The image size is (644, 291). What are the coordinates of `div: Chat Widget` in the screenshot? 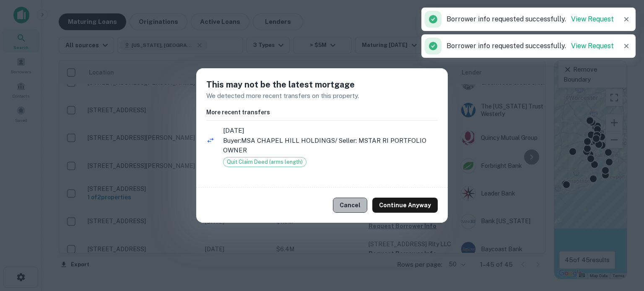 It's located at (623, 244).